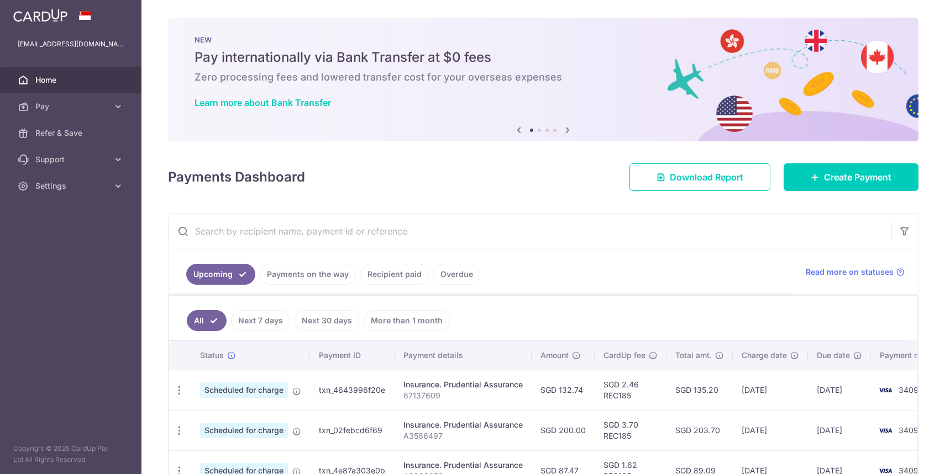 This screenshot has width=945, height=474. I want to click on p: NEW, so click(543, 40).